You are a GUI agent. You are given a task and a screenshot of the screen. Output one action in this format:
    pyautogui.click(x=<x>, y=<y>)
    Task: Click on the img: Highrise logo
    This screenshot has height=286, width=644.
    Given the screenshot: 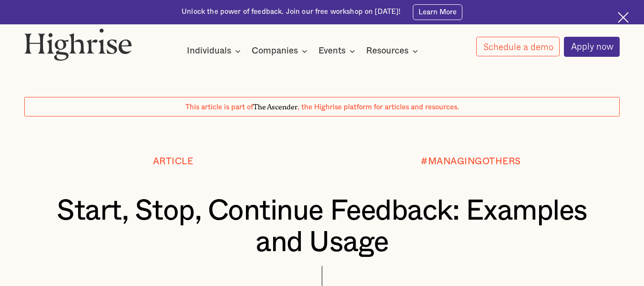 What is the action you would take?
    pyautogui.click(x=78, y=45)
    